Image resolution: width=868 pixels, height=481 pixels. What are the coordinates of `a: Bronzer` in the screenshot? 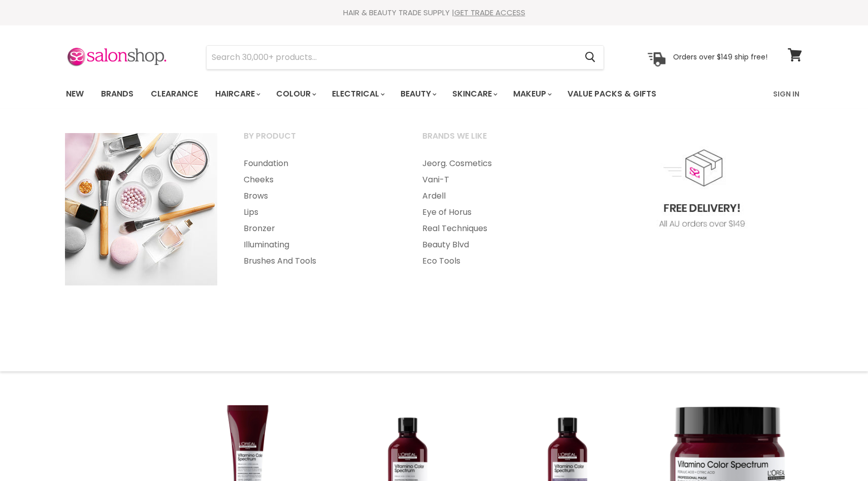 It's located at (320, 228).